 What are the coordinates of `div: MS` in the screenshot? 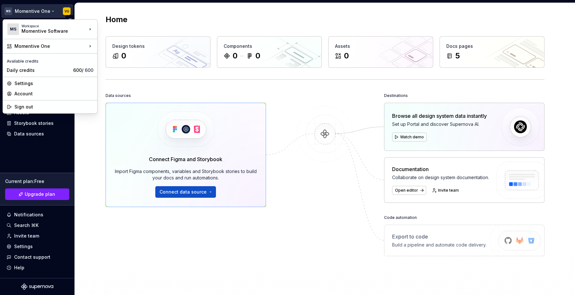 It's located at (13, 29).